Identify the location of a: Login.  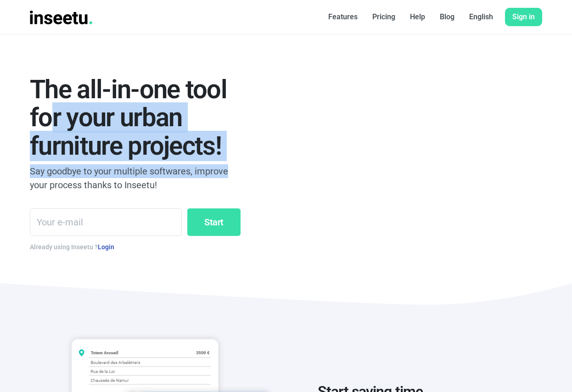
(106, 247).